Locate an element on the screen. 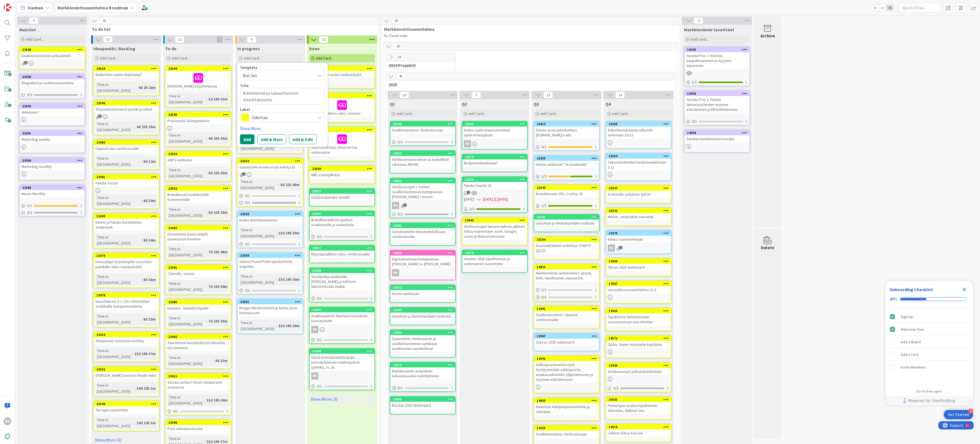 This screenshot has height=444, width=980. div: 1/2 is located at coordinates (567, 176).